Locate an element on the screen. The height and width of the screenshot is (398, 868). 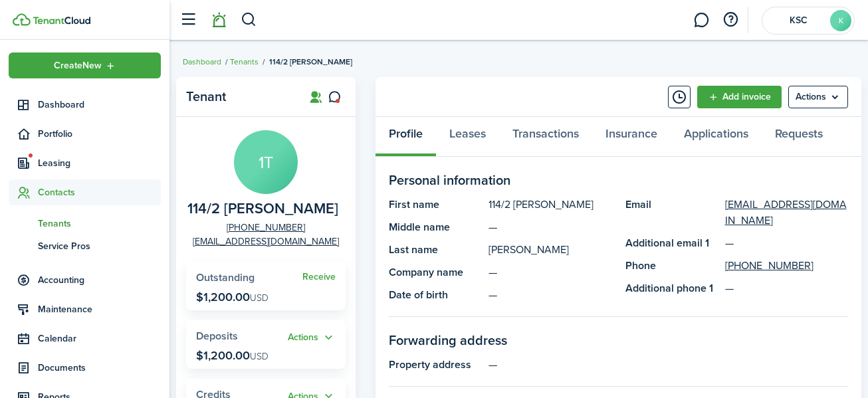
panel-main-title: Property address is located at coordinates (435, 365).